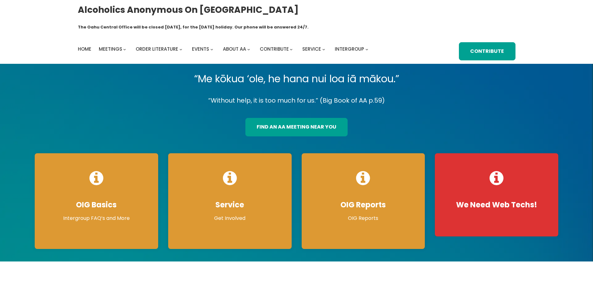 The width and height of the screenshot is (593, 289). Describe the element at coordinates (496, 205) in the screenshot. I see `h4: We Need Web Techs!` at that location.